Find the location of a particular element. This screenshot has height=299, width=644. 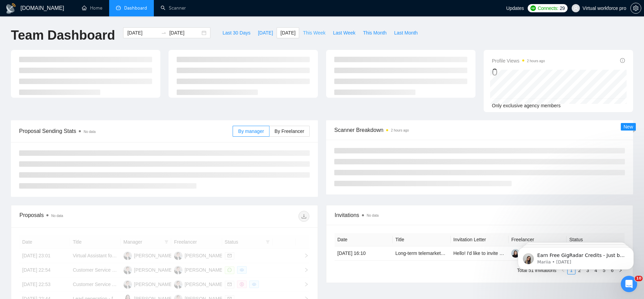

span: 29 is located at coordinates (563, 8).